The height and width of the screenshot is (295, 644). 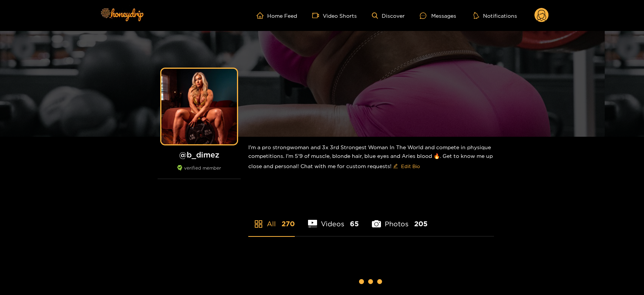 I want to click on a: Home Feed, so click(x=277, y=16).